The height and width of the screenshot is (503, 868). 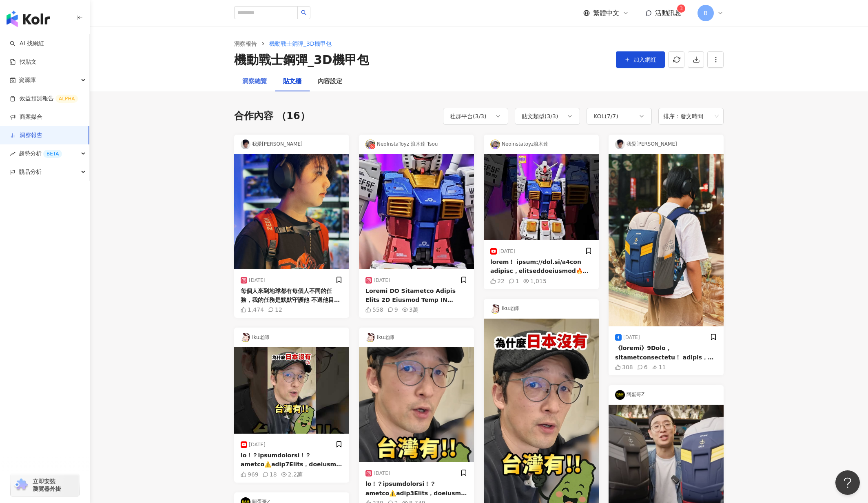 What do you see at coordinates (28, 80) in the screenshot?
I see `span: 資源庫` at bounding box center [28, 80].